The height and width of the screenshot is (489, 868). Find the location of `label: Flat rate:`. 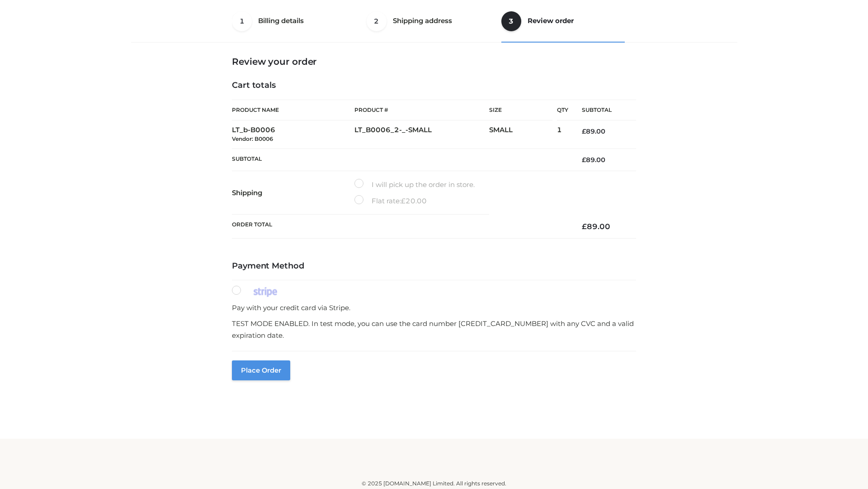

label: Flat rate: is located at coordinates (390, 201).